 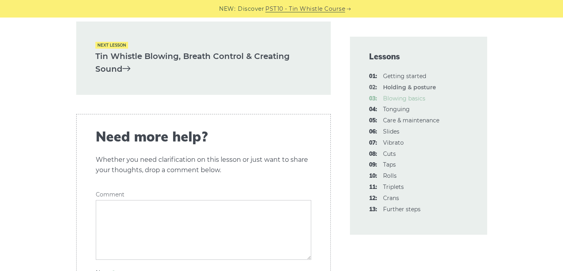 What do you see at coordinates (373, 121) in the screenshot?
I see `span: 05:` at bounding box center [373, 121].